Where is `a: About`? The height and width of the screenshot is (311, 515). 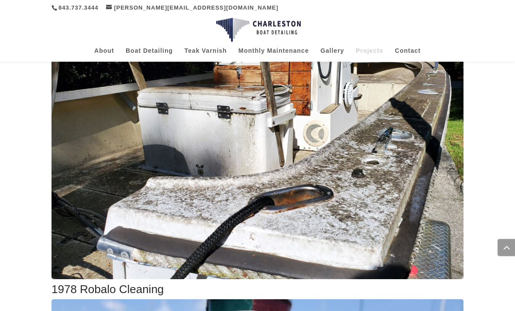
a: About is located at coordinates (104, 55).